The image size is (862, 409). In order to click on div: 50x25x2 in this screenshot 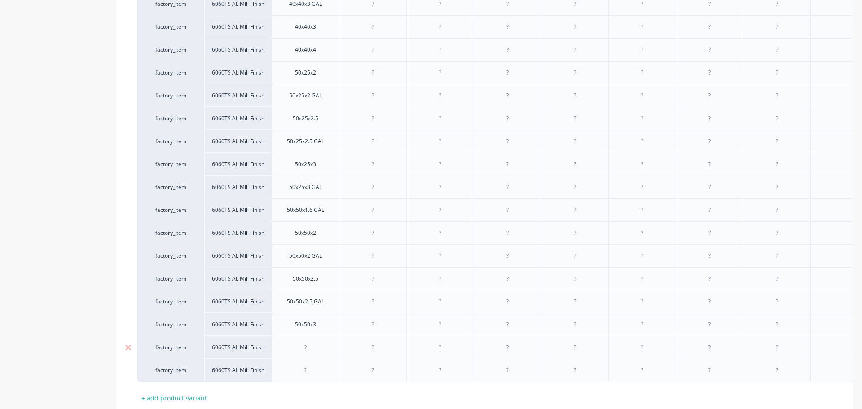, I will do `click(306, 73)`.